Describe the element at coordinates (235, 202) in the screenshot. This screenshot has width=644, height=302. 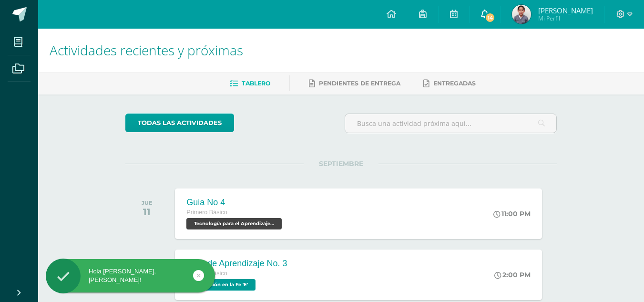
I see `div: Guia No 4` at that location.